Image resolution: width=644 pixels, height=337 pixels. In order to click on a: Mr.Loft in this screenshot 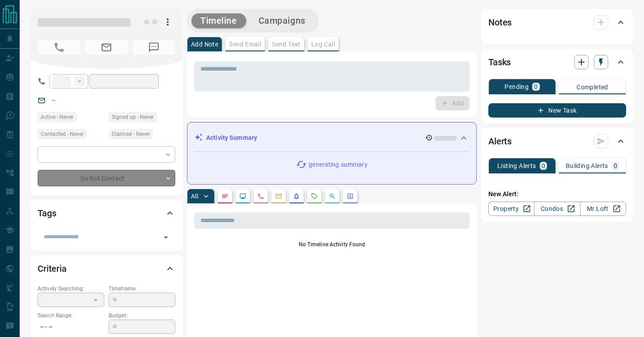, I will do `click(603, 209)`.